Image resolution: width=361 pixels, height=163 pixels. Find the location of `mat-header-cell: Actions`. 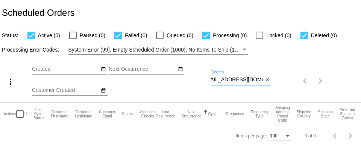

mat-header-cell: Actions is located at coordinates (10, 114).